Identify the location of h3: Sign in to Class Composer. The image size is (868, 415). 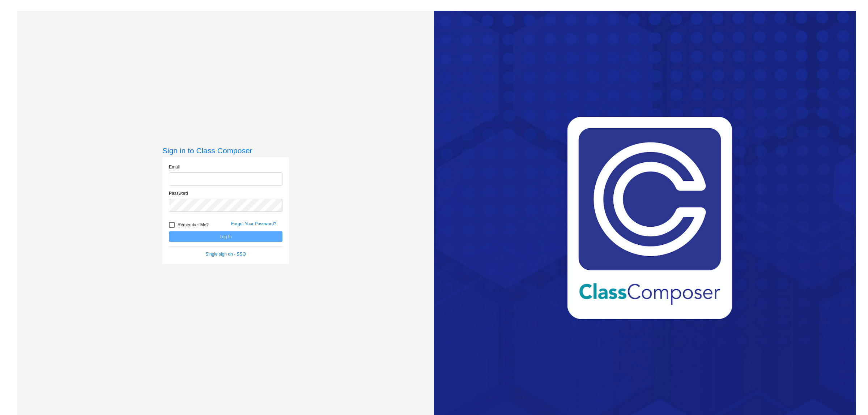
(226, 150).